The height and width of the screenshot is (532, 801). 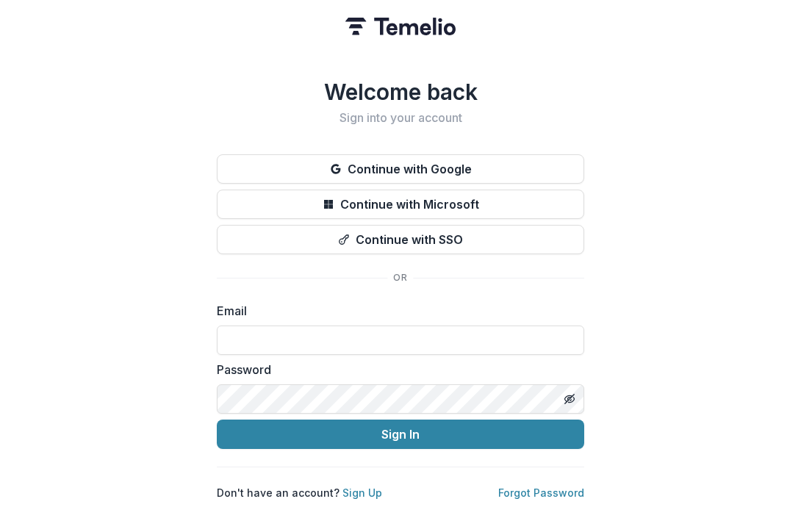 What do you see at coordinates (570, 399) in the screenshot?
I see `button: Toggle password visibility` at bounding box center [570, 399].